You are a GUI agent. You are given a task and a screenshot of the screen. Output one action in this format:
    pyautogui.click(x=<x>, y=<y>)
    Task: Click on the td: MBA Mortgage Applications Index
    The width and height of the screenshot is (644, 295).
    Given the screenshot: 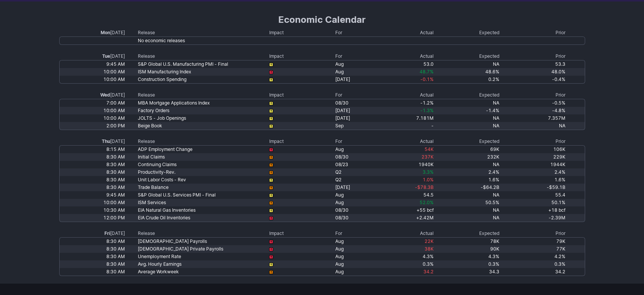 What is the action you would take?
    pyautogui.click(x=203, y=103)
    